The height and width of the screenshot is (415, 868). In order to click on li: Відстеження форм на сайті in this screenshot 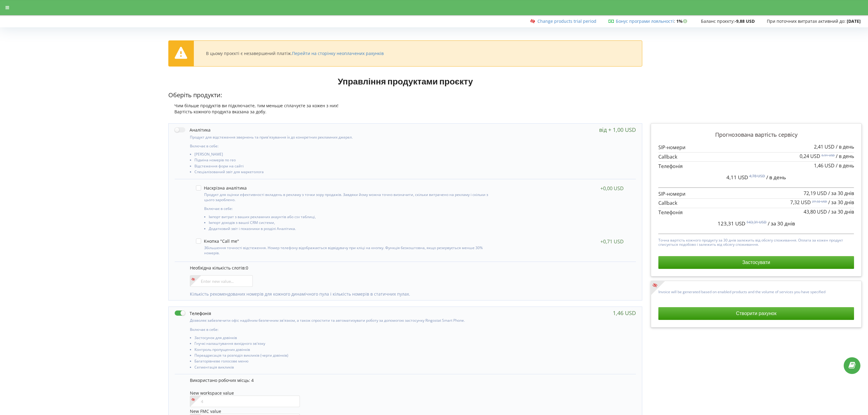, I will do `click(346, 167)`.